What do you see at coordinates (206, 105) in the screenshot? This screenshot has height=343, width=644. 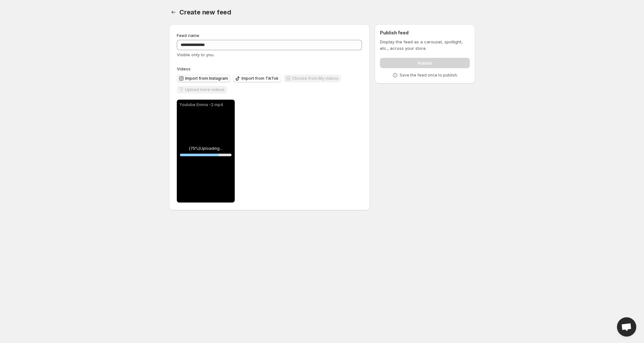 I see `p: Youtube Emma -2.mp4` at bounding box center [206, 105].